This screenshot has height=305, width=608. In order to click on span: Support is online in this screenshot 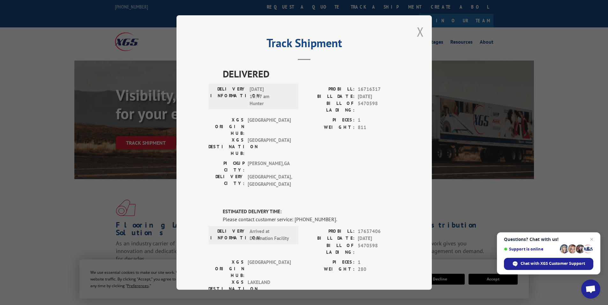, I will do `click(531, 249)`.